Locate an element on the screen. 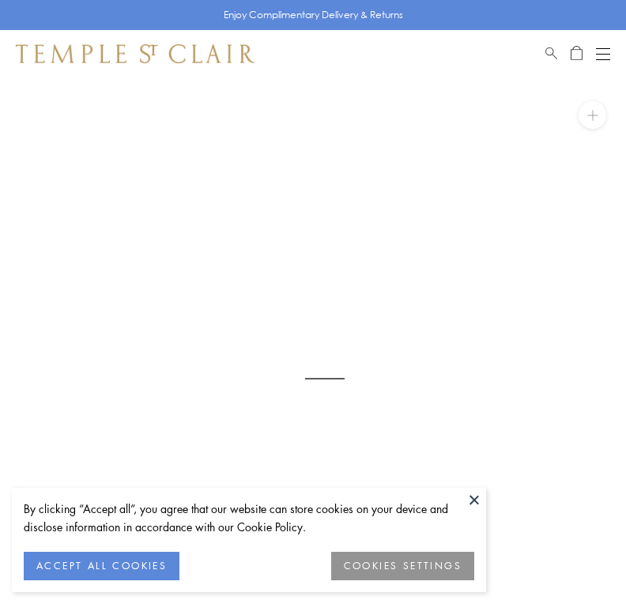 The height and width of the screenshot is (604, 626). button: Open navigation is located at coordinates (603, 54).